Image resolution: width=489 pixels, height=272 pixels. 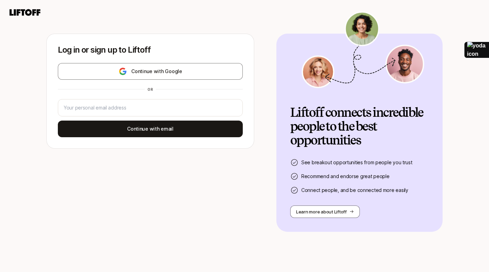 I want to click on button: Continue with email, so click(x=150, y=129).